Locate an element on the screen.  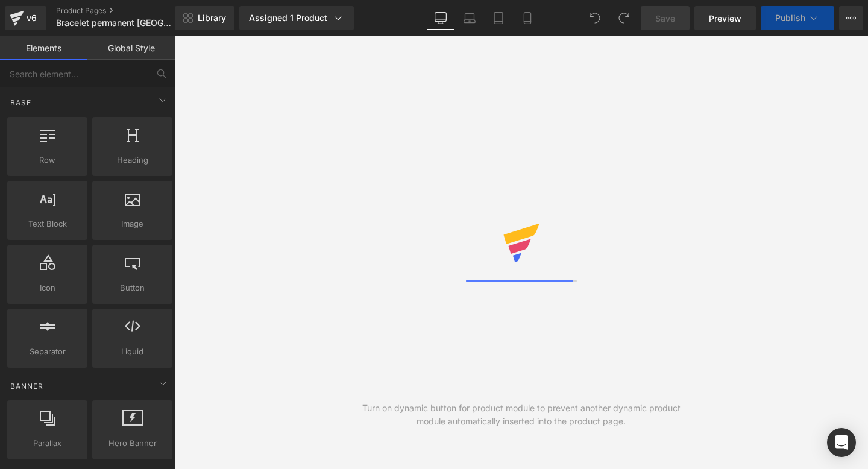
span: Preview is located at coordinates (725, 18).